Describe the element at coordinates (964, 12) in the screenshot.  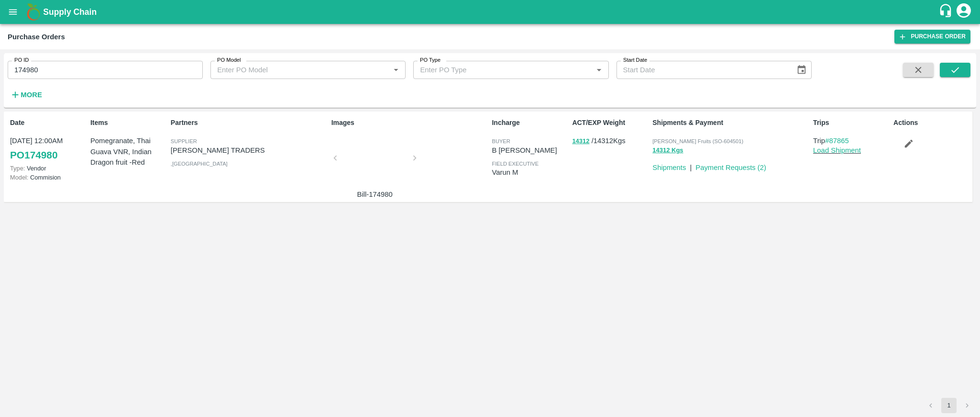
I see `div: account of current user` at that location.